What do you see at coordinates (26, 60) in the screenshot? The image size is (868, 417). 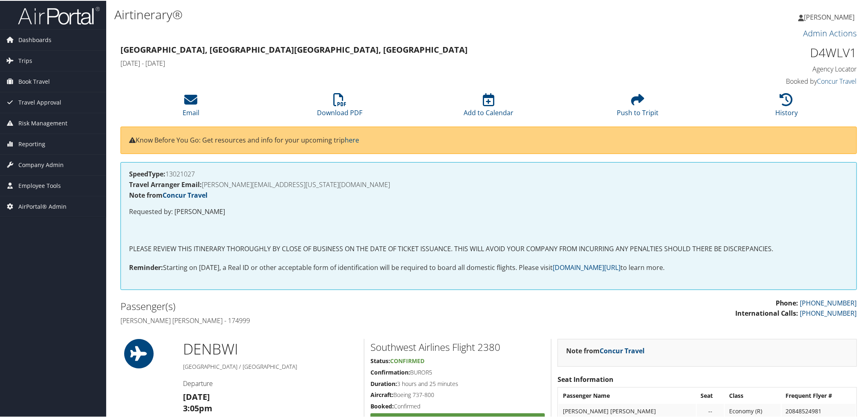 I see `span: Trips` at bounding box center [26, 60].